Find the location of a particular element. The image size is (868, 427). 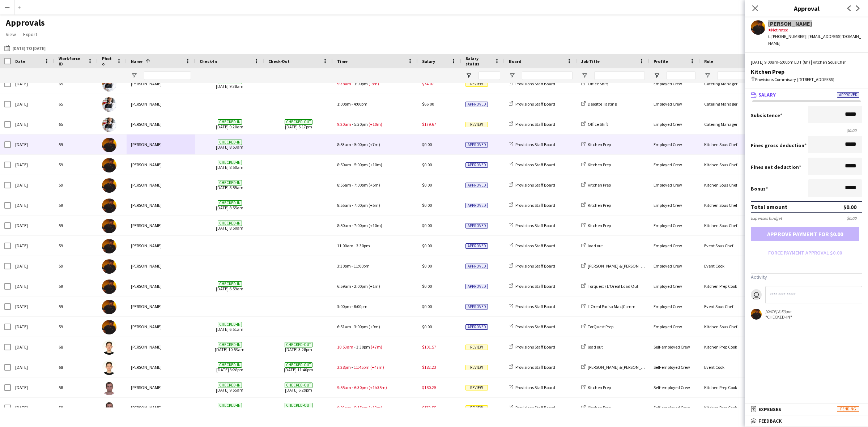

span: (+10m) is located at coordinates (376, 165).